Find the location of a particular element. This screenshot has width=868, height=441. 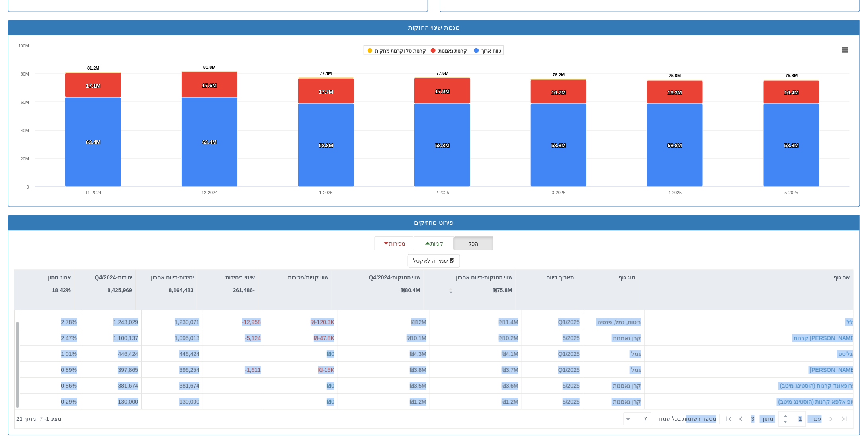

div: אנליסט is located at coordinates (847, 355).